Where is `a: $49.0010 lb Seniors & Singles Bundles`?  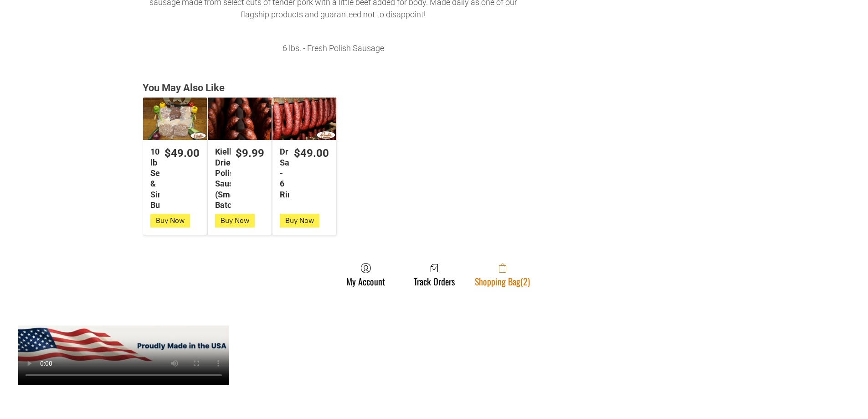
a: $49.0010 lb Seniors & Singles Bundles is located at coordinates (175, 179).